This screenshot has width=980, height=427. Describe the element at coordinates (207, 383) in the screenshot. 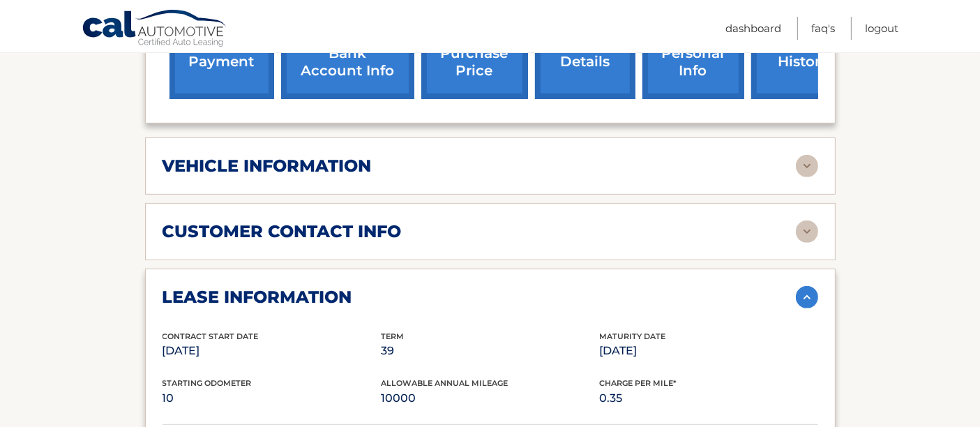

I see `span: Starting Odometer` at that location.